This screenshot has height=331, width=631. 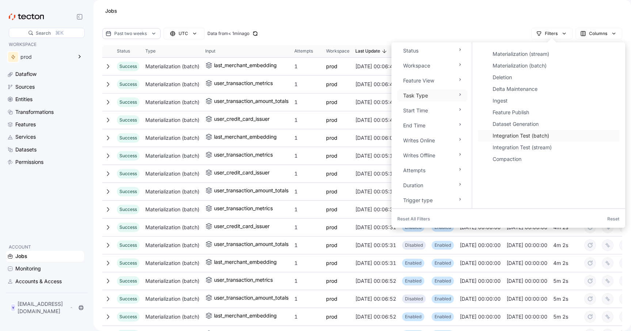 I want to click on div: Filters, so click(x=551, y=34).